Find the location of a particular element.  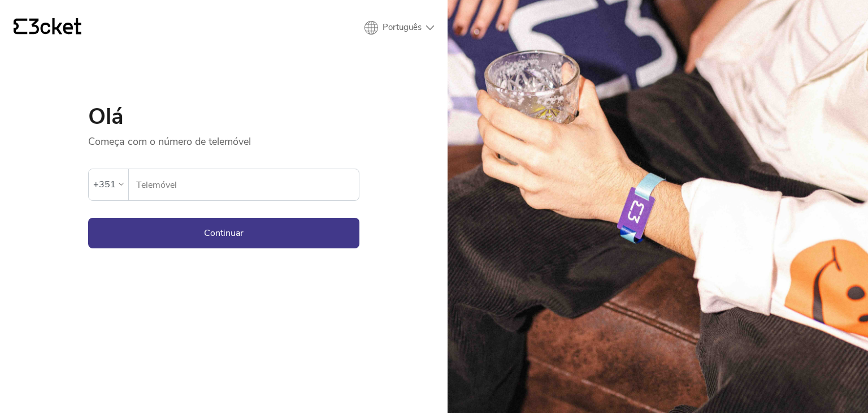

input: Telemóvel is located at coordinates (247, 184).